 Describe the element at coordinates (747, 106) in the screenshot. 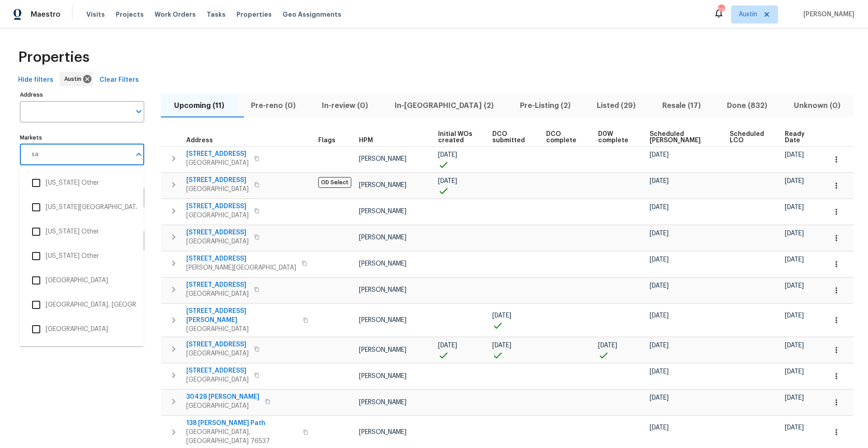

I see `span: Done (832)` at that location.